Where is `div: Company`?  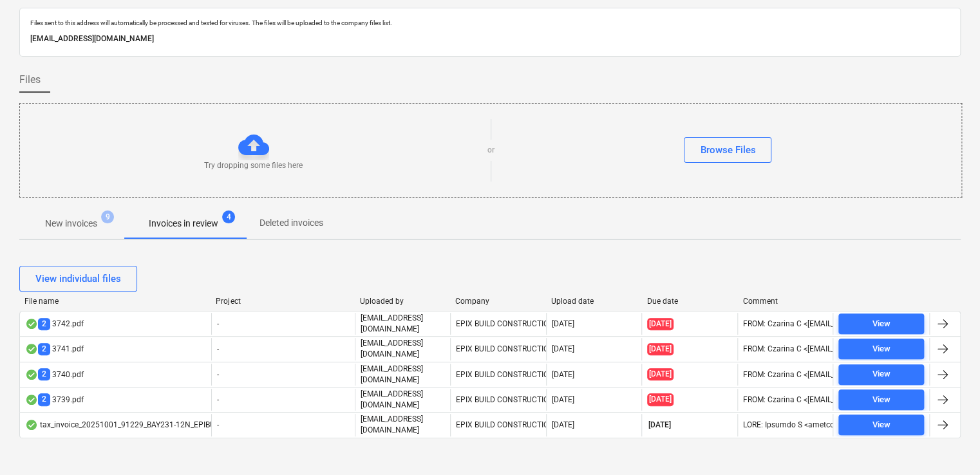 div: Company is located at coordinates (498, 301).